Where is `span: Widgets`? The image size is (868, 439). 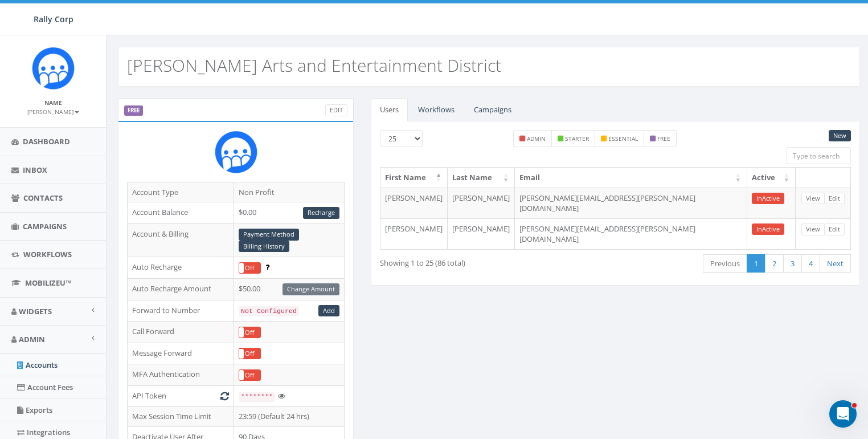
span: Widgets is located at coordinates (35, 311).